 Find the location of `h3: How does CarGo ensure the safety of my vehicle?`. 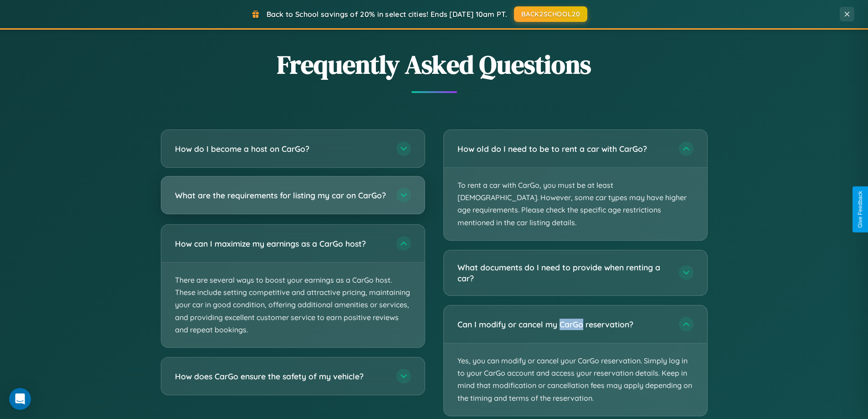

h3: How does CarGo ensure the safety of my vehicle? is located at coordinates (281, 376).